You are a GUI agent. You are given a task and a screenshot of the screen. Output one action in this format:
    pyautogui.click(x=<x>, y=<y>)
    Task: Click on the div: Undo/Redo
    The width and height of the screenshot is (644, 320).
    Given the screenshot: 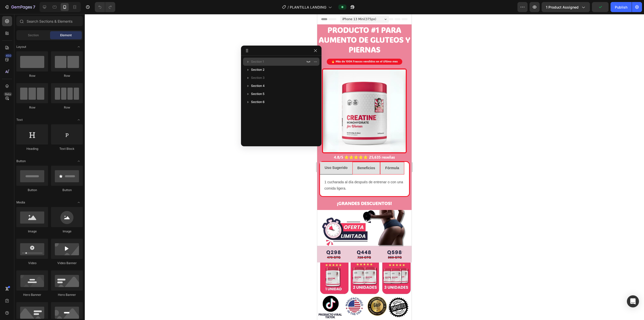 What is the action you would take?
    pyautogui.click(x=105, y=7)
    